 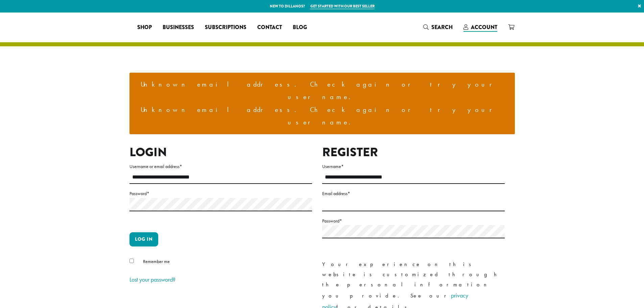 What do you see at coordinates (484, 27) in the screenshot?
I see `span: Account` at bounding box center [484, 27].